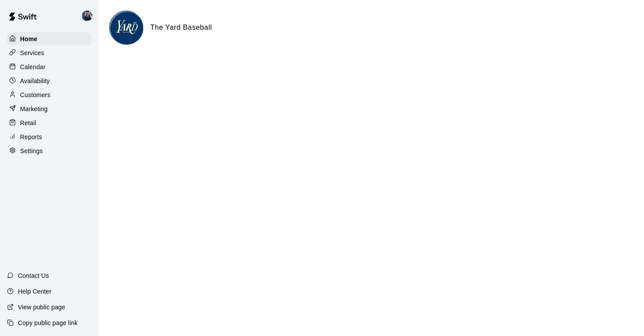  I want to click on a: Marketing, so click(49, 109).